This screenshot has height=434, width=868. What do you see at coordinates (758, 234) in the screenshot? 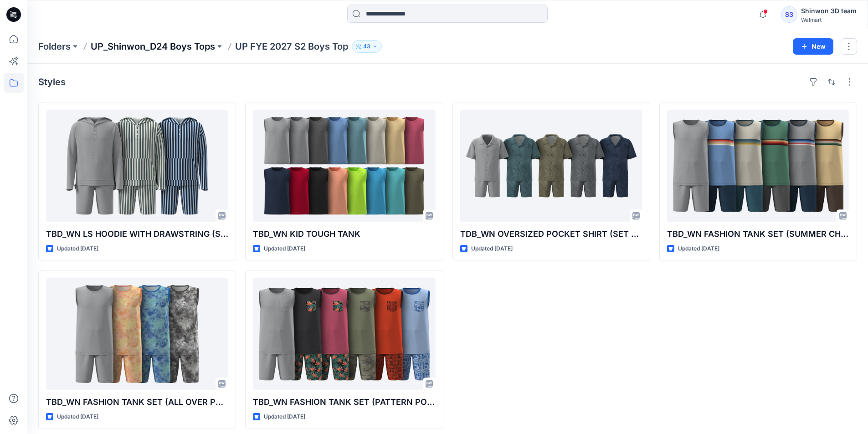
I see `p: TBD_WN FASHION TANK SET (SUMMER CHEST STRIPE)` at bounding box center [758, 234].